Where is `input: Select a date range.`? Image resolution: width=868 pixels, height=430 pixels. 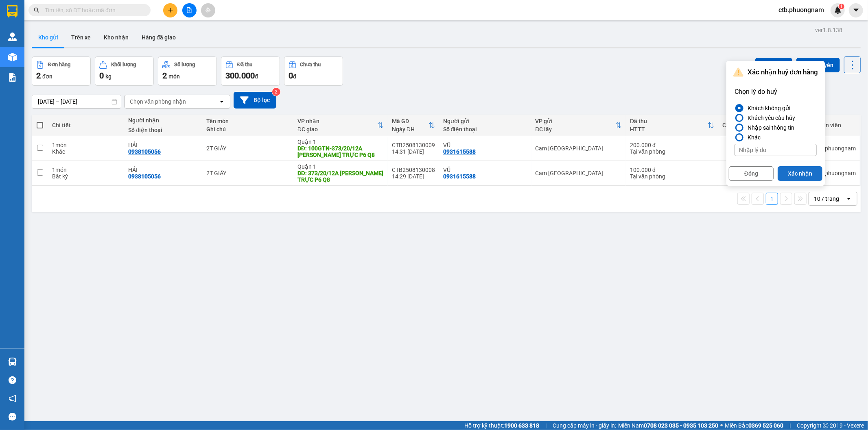 input: Select a date range. is located at coordinates (76, 101).